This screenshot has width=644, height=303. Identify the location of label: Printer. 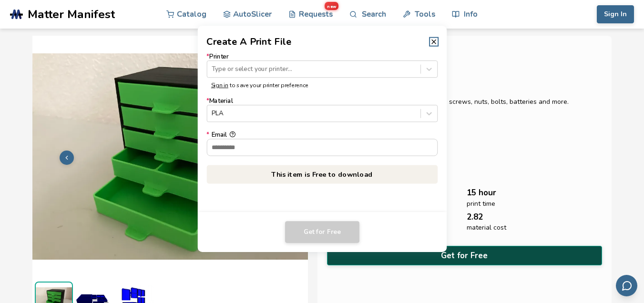
(322, 65).